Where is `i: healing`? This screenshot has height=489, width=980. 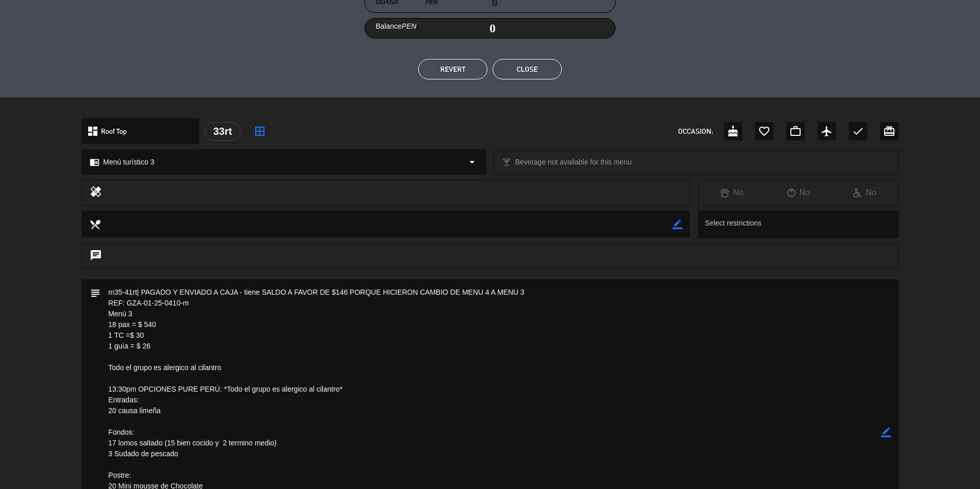
i: healing is located at coordinates (96, 193).